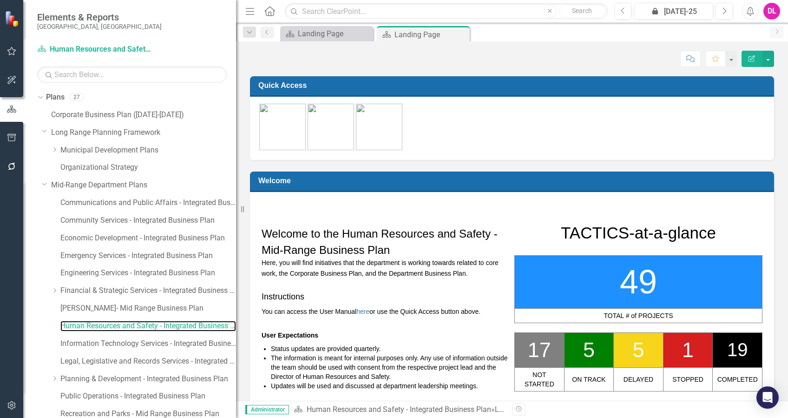  I want to click on li: The information is meant for internal purposes only. Any use of information outside the team shou..., so click(391, 367).